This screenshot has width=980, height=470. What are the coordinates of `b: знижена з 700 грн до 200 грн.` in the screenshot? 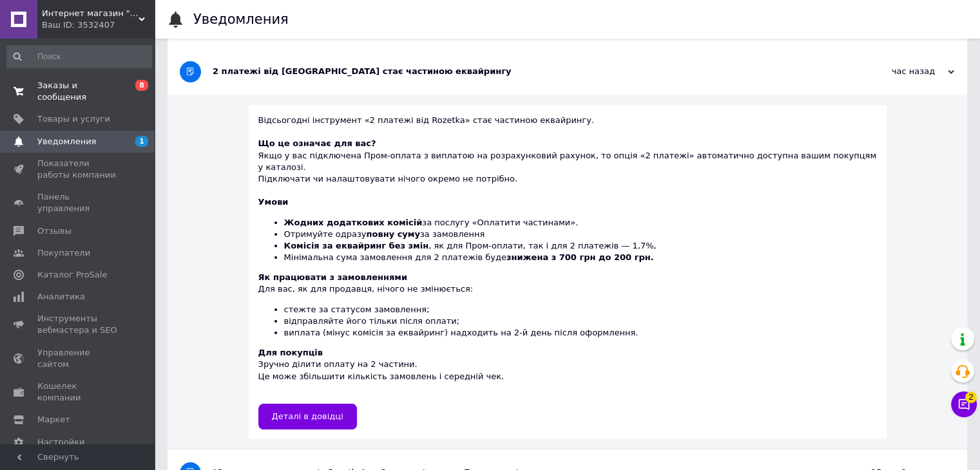 It's located at (580, 257).